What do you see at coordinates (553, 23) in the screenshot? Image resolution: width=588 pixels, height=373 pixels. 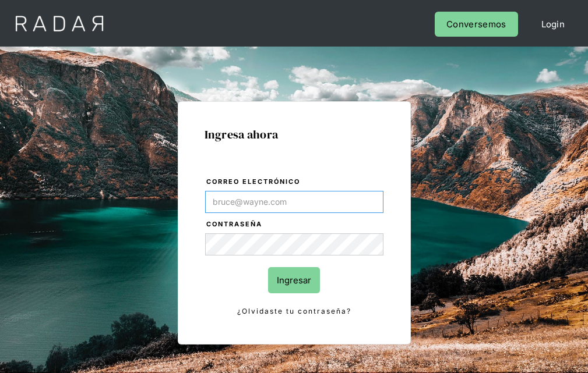 I see `a: Login` at bounding box center [553, 23].